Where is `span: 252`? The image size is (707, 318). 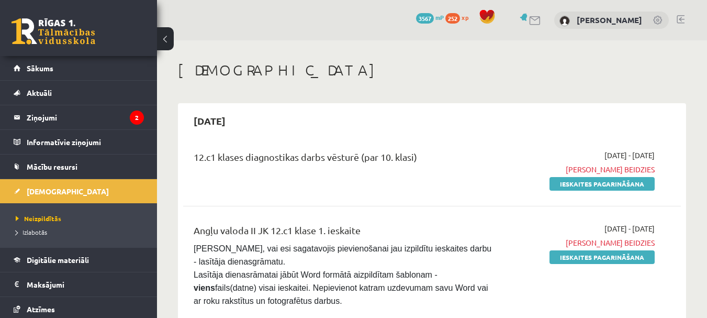
span: 252 is located at coordinates (453, 18).